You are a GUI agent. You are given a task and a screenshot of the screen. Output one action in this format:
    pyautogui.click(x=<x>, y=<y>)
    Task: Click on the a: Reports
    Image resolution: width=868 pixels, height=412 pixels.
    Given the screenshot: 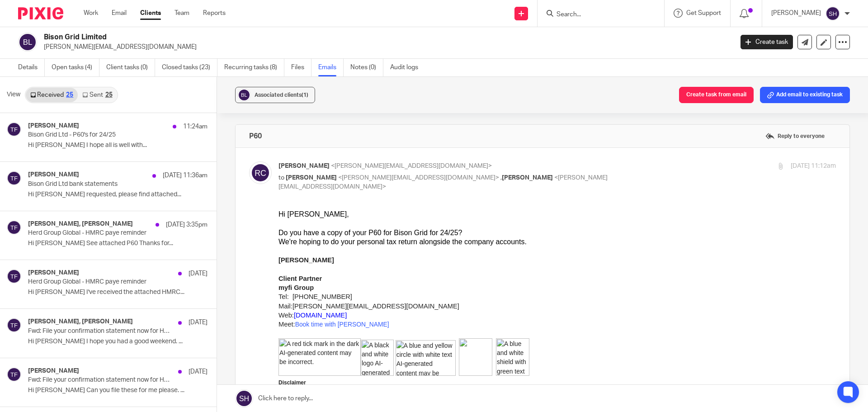 What is the action you would take?
    pyautogui.click(x=214, y=13)
    